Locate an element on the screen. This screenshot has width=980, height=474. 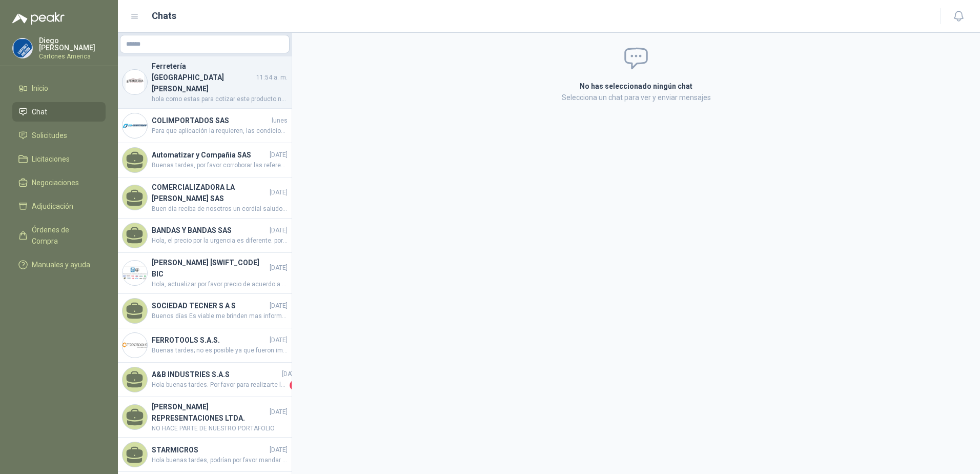
span: Buen día reciba de nosotros un cordial saludo, es un gusto para nosotros atender su requerimiento... is located at coordinates (219, 209).